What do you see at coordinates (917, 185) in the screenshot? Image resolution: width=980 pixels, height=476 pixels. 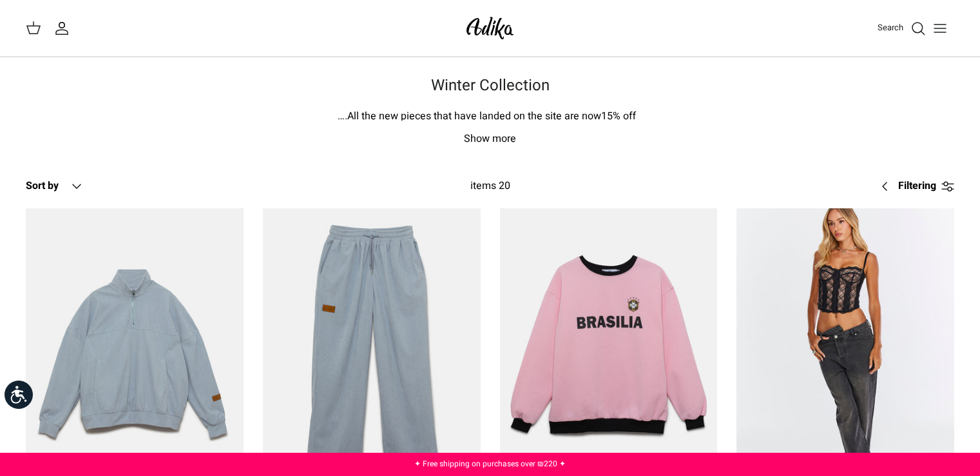 I see `font: Filtering` at bounding box center [917, 185].